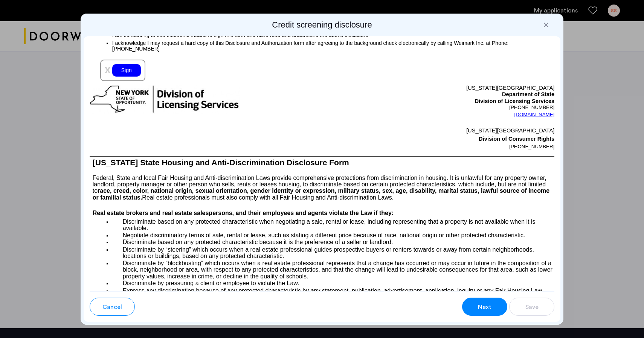 This screenshot has width=644, height=338. What do you see at coordinates (113, 307) in the screenshot?
I see `span: Cancel` at bounding box center [113, 307].